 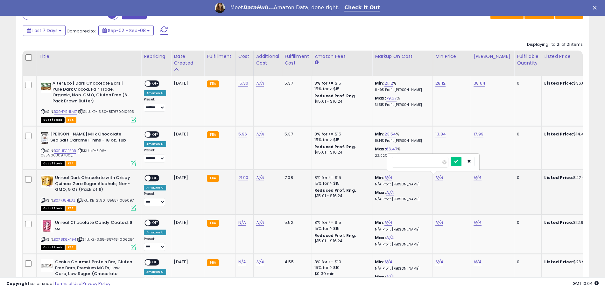 What do you see at coordinates (479, 134) in the screenshot?
I see `a: 17.99` at bounding box center [479, 134].